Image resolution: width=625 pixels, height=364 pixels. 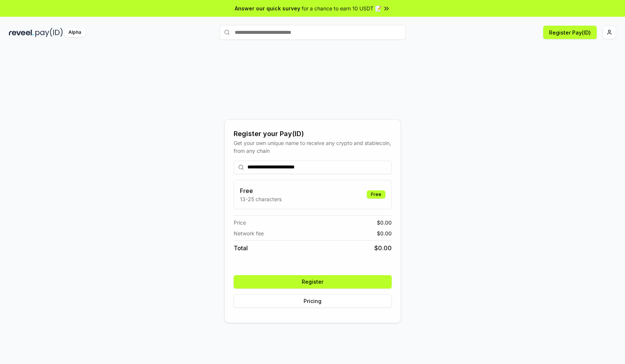 I want to click on div: Get your own unique name to receive any crypto and stablecoin, from any chain, so click(x=312, y=147).